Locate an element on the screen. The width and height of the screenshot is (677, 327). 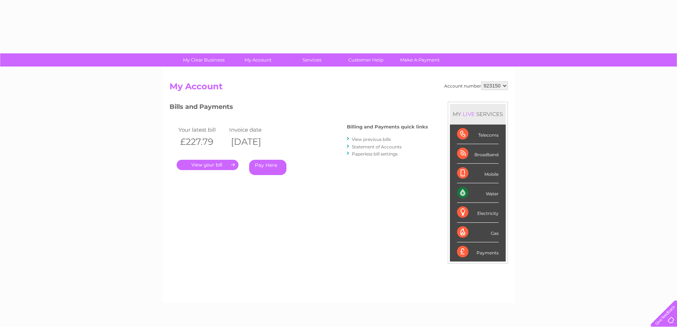
div: Mobile is located at coordinates (478, 173).